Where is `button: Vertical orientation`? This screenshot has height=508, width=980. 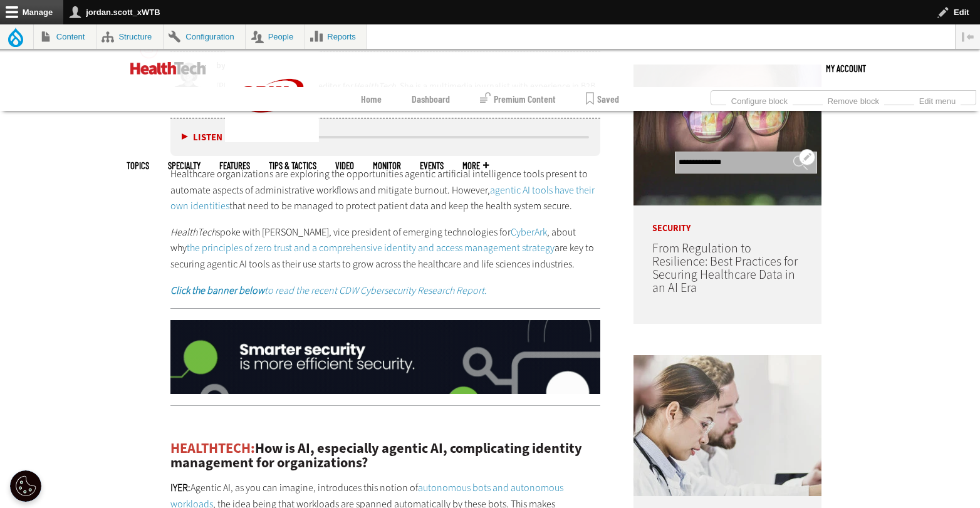 button: Vertical orientation is located at coordinates (968, 37).